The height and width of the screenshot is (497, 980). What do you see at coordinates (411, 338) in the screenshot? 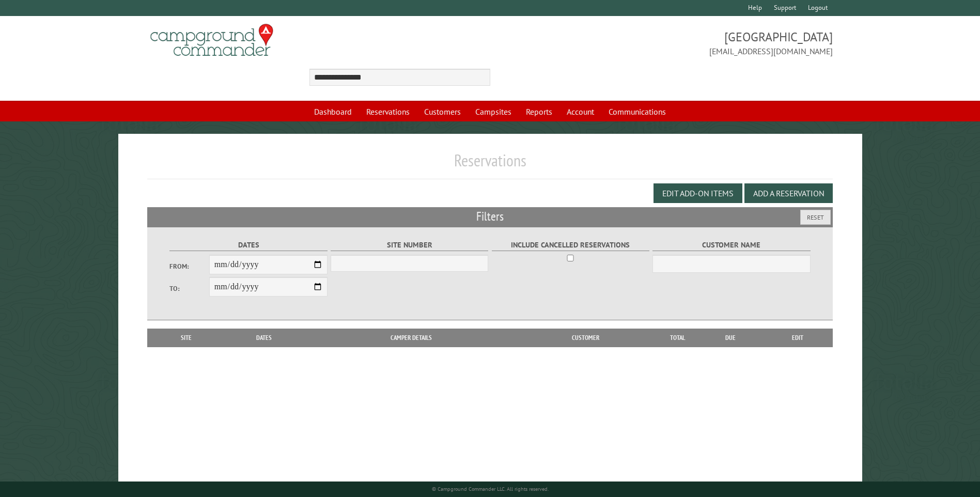
I see `th: Camper Details` at bounding box center [411, 338].